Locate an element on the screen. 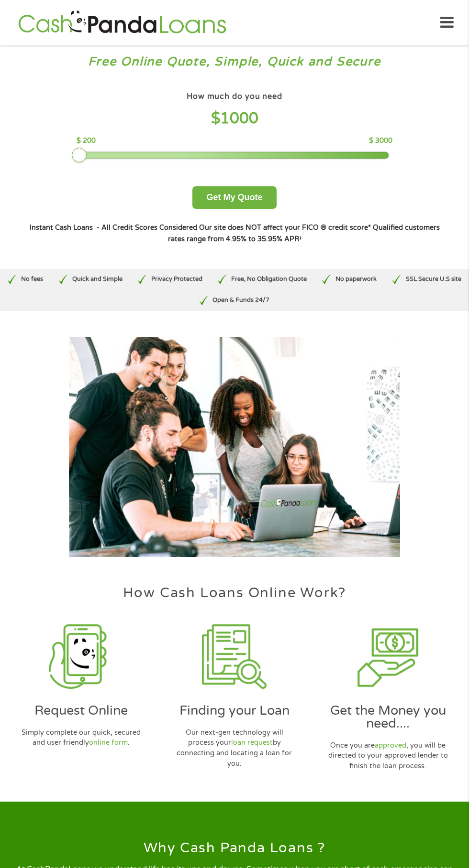 The image size is (469, 868). p: Once you are , you will be directed to your approved lender to finish the loan process. is located at coordinates (388, 756).